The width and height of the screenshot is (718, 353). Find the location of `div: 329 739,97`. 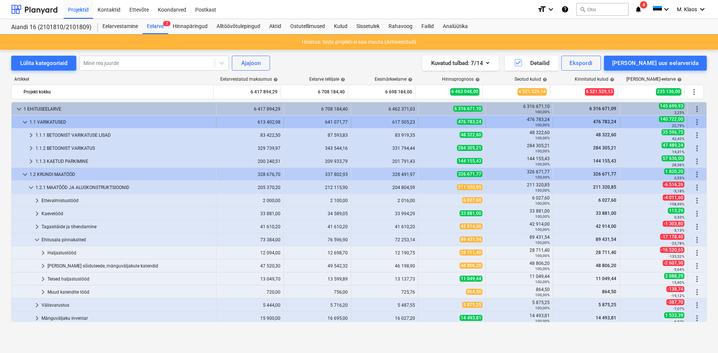

div: 329 739,97 is located at coordinates (250, 148).